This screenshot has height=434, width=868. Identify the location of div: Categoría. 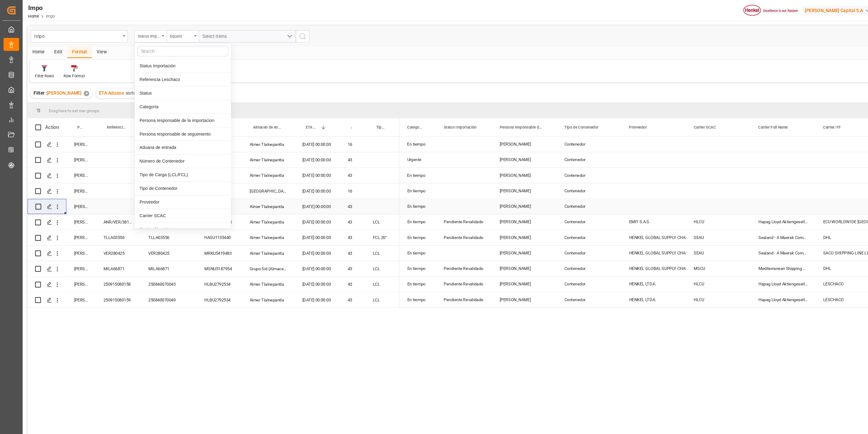
(171, 100).